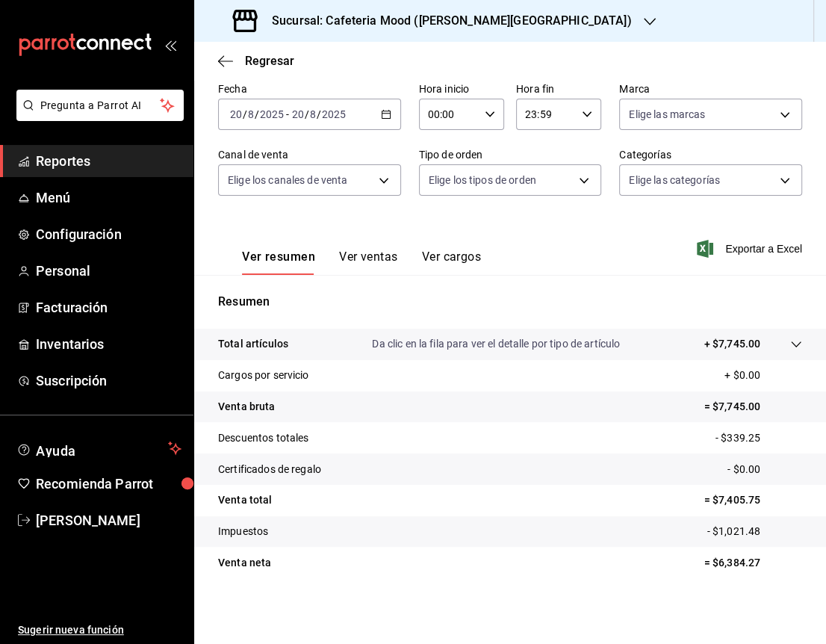 The width and height of the screenshot is (826, 644). I want to click on p: Resumen, so click(510, 302).